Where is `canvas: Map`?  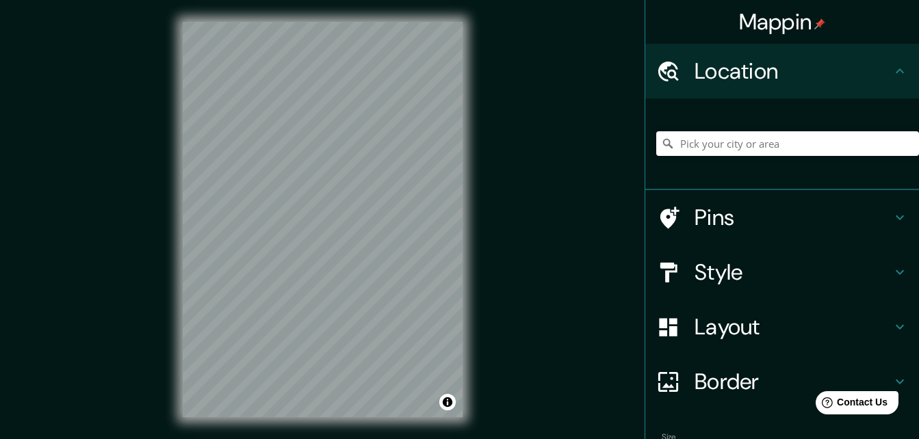
canvas: Map is located at coordinates (322, 220).